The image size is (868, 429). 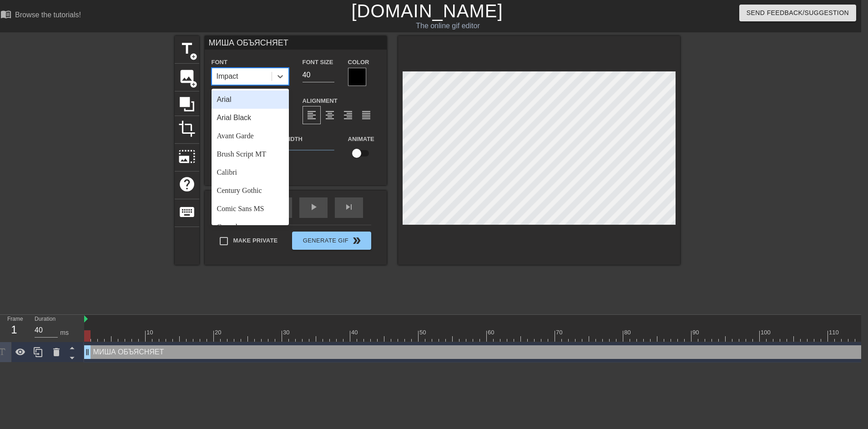 What do you see at coordinates (797, 13) in the screenshot?
I see `span: Send Feedback/Suggestion` at bounding box center [797, 13].